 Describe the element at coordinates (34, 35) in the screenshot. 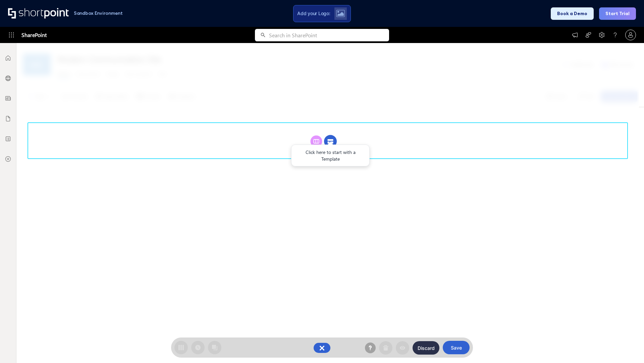

I see `span: SharePoint` at that location.